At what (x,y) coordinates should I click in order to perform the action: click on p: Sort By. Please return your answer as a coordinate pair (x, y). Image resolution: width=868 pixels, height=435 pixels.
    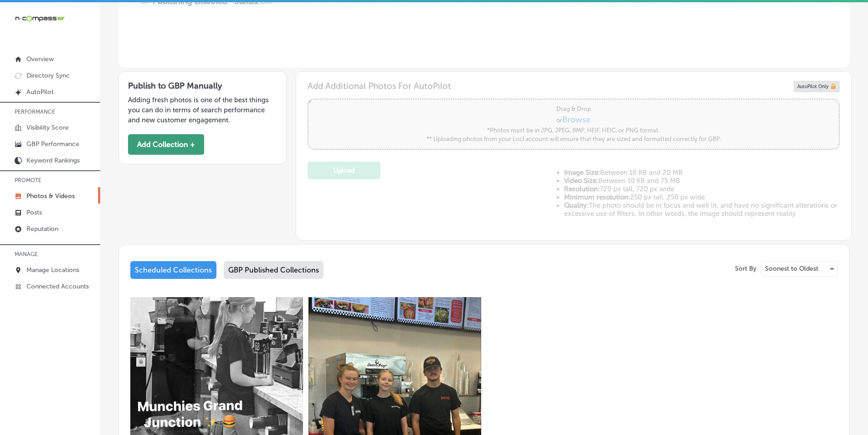
    Looking at the image, I should click on (746, 268).